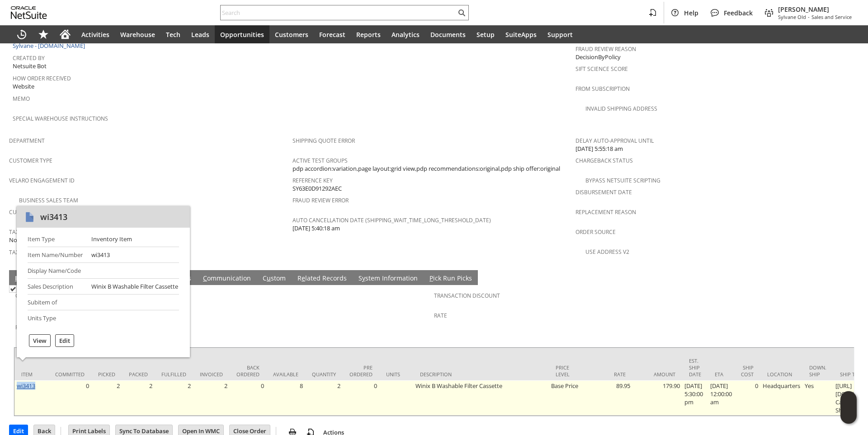 The width and height of the screenshot is (868, 435). I want to click on a: System Information, so click(387, 278).